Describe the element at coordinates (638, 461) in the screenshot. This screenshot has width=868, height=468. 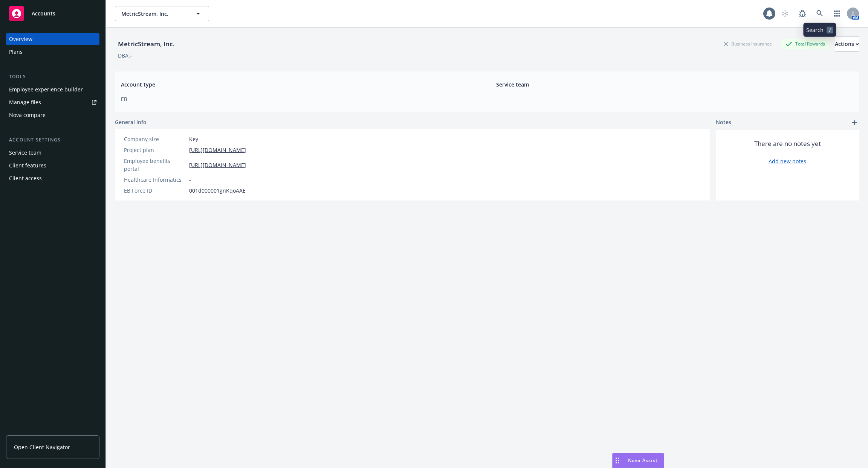
I see `button: Nova Assist` at that location.